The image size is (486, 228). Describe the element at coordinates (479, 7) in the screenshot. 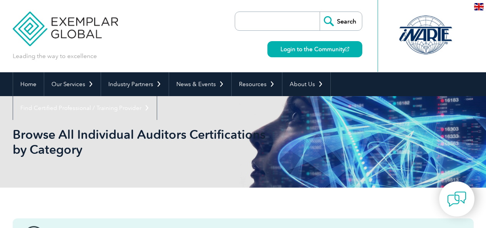

I see `img: en` at that location.